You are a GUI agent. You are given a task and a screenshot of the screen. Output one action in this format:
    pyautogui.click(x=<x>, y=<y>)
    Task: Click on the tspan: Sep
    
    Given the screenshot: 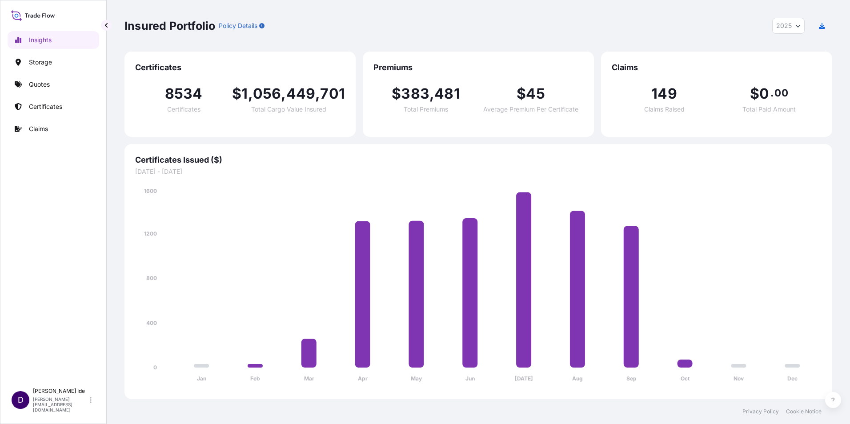 What is the action you would take?
    pyautogui.click(x=632, y=378)
    